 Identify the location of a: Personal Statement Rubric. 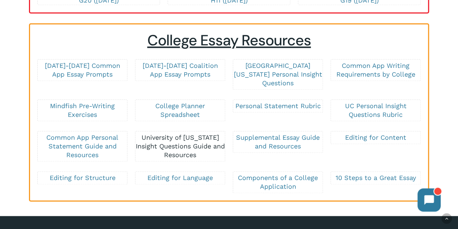
(278, 105).